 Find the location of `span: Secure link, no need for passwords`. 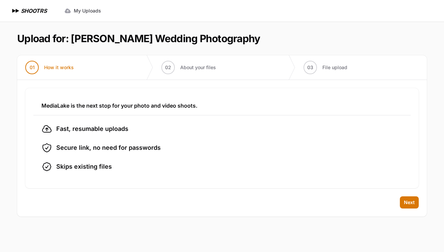

span: Secure link, no need for passwords is located at coordinates (109, 148).